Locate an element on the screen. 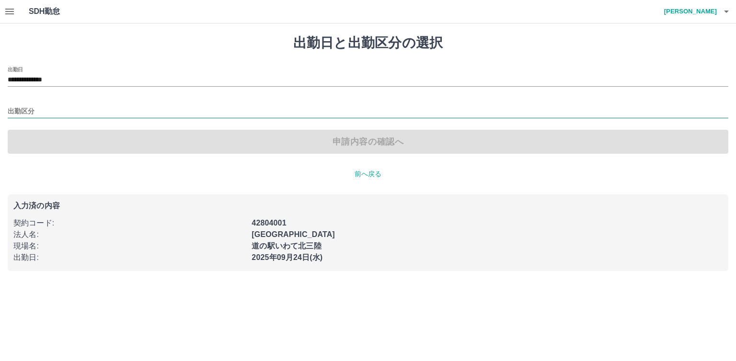 This screenshot has width=736, height=361. b: 42804001 is located at coordinates (269, 223).